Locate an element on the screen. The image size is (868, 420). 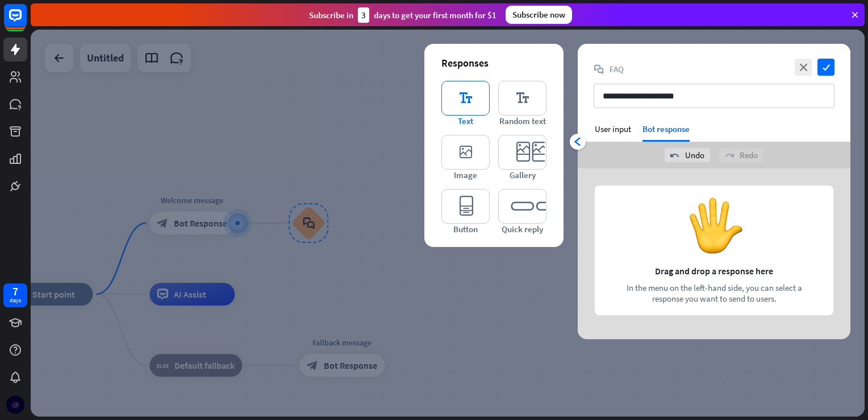
div: Bot response is located at coordinates (666, 133).